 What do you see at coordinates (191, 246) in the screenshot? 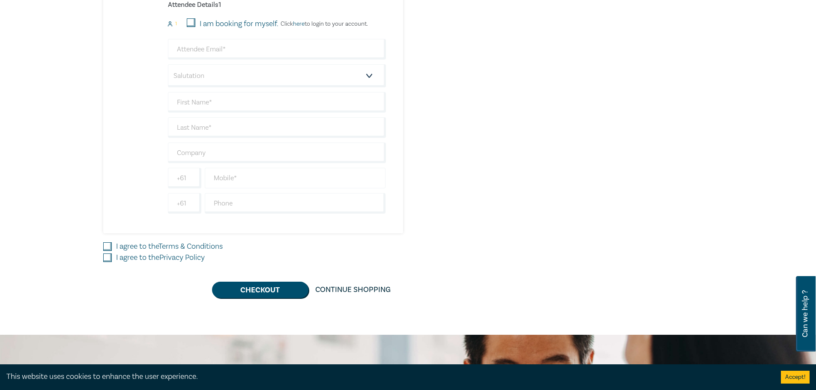
I see `a: Terms & Conditions` at bounding box center [191, 246].